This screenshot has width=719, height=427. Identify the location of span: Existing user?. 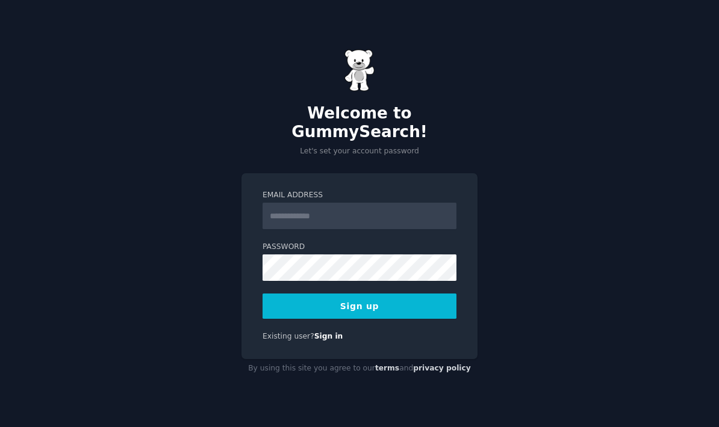
(288, 336).